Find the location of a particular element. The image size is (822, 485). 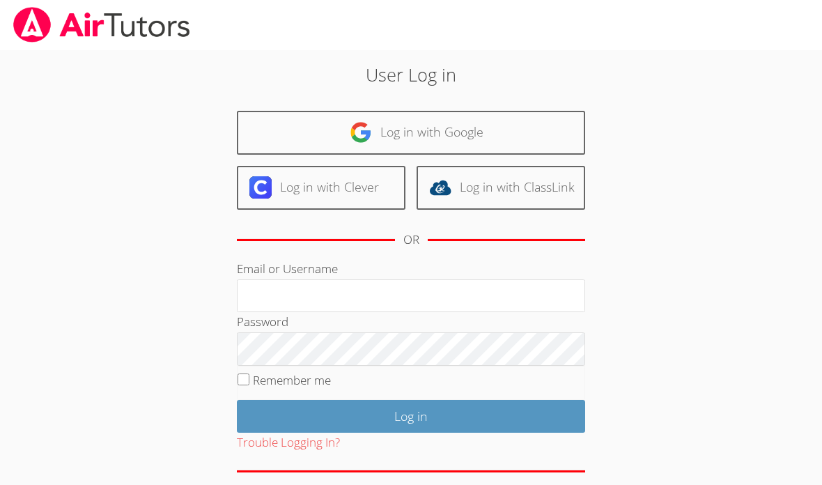

label: Remember me is located at coordinates (292, 380).